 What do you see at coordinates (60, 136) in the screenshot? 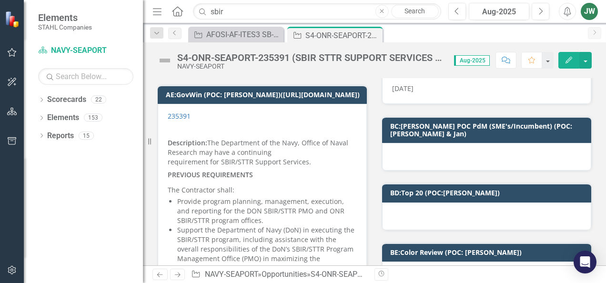
I see `a: Reports` at bounding box center [60, 136].